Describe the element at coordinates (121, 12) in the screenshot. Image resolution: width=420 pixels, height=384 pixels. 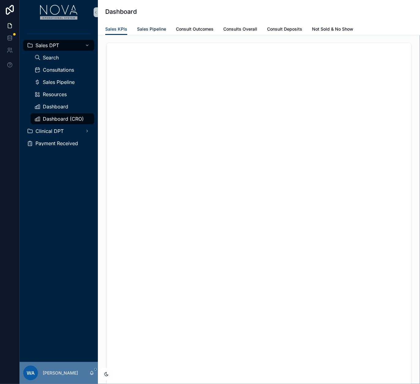
I see `h1: Dashboard` at that location.